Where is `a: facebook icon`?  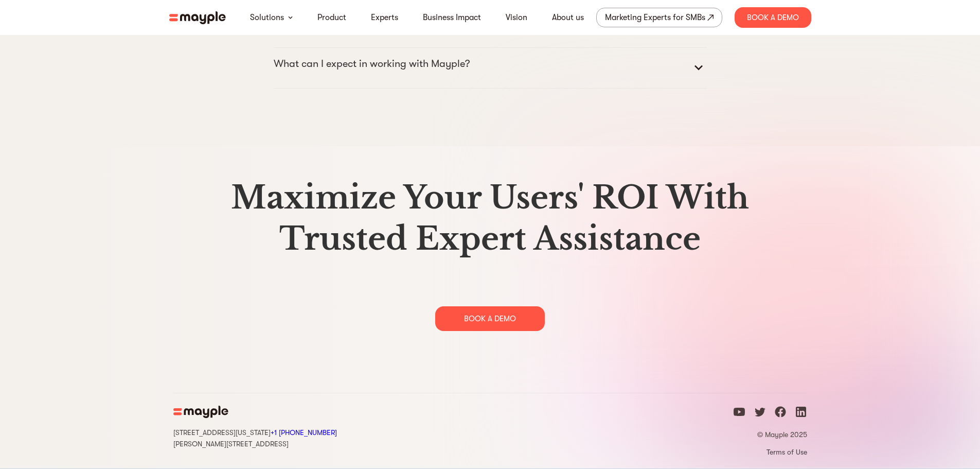
a: facebook icon is located at coordinates (781, 413).